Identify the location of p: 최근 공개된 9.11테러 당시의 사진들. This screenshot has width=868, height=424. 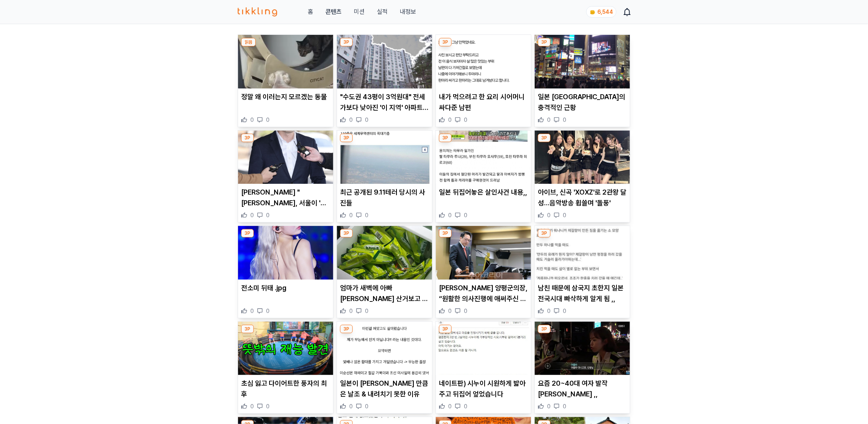
(384, 198).